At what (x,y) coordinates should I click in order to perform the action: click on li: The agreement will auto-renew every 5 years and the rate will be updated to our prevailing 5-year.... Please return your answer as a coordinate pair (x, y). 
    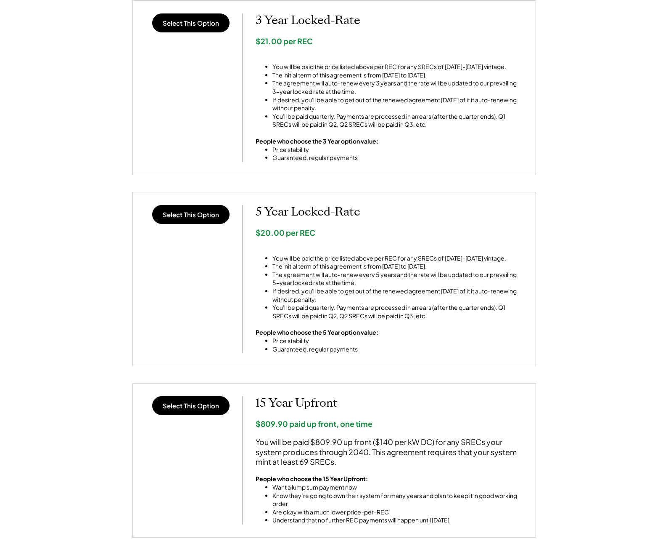
    Looking at the image, I should click on (398, 278).